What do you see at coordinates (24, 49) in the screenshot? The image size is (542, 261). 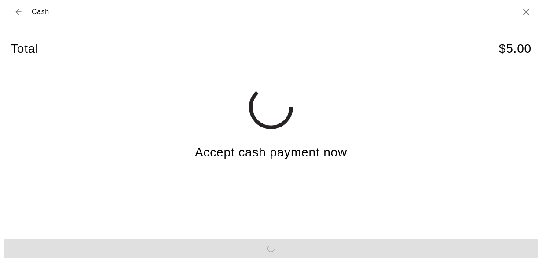 I see `h4: Total` at bounding box center [24, 49].